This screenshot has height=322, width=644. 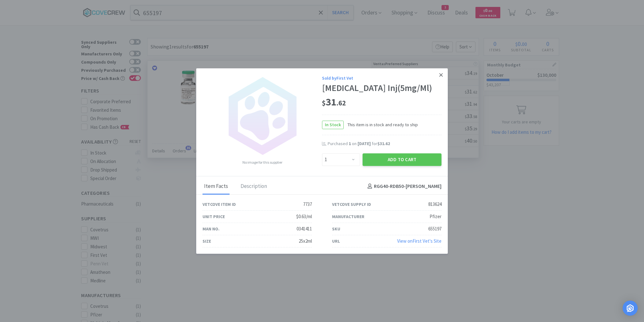 What do you see at coordinates (435, 229) in the screenshot?
I see `div: 655197` at bounding box center [435, 229].